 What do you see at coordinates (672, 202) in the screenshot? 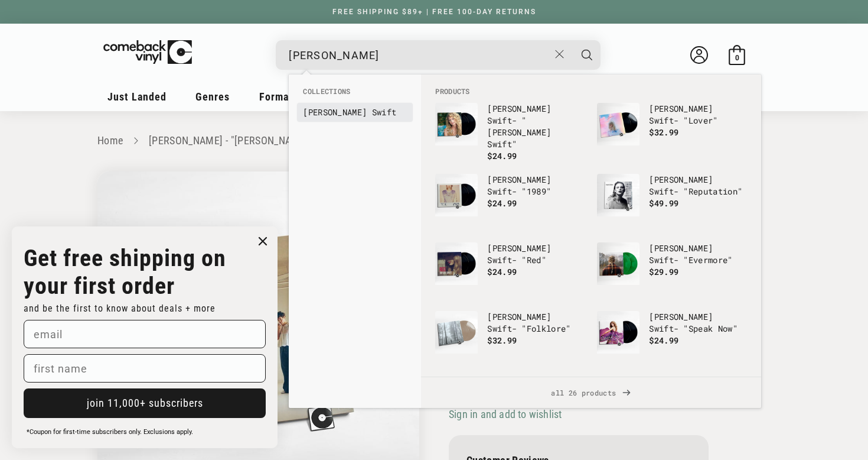
I see `li: products: Taylor Swift - "Reputation"` at bounding box center [672, 202].